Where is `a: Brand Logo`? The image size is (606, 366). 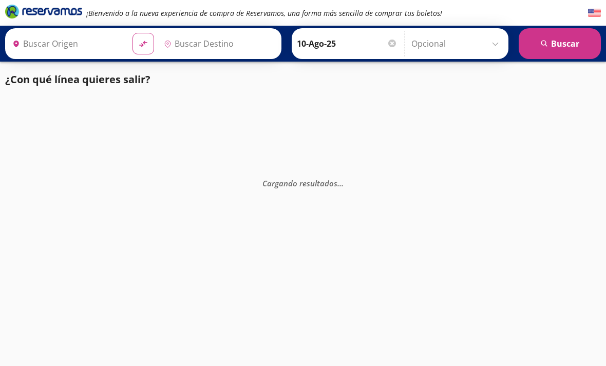 a: Brand Logo is located at coordinates (44, 13).